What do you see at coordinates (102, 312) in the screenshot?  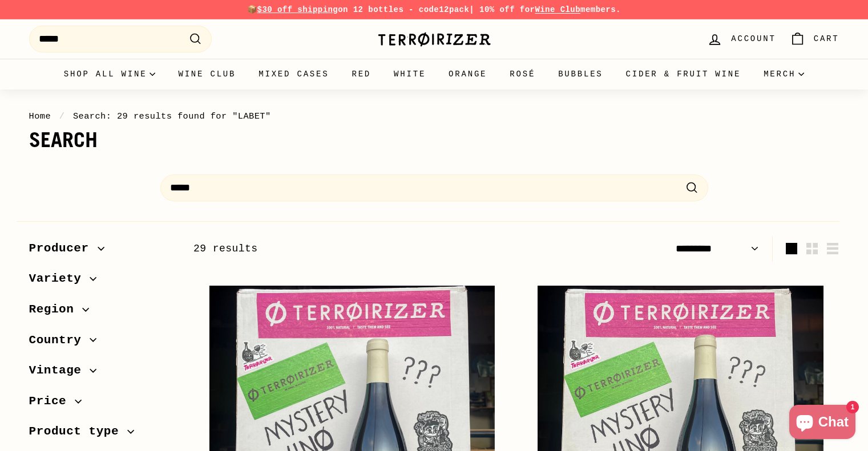 I see `button: Region` at bounding box center [102, 312].